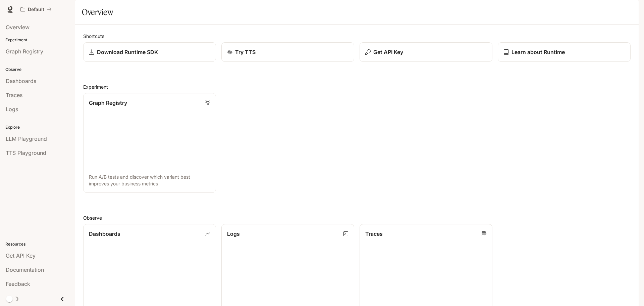 The width and height of the screenshot is (644, 306). Describe the element at coordinates (105, 234) in the screenshot. I see `p: Dashboards` at that location.